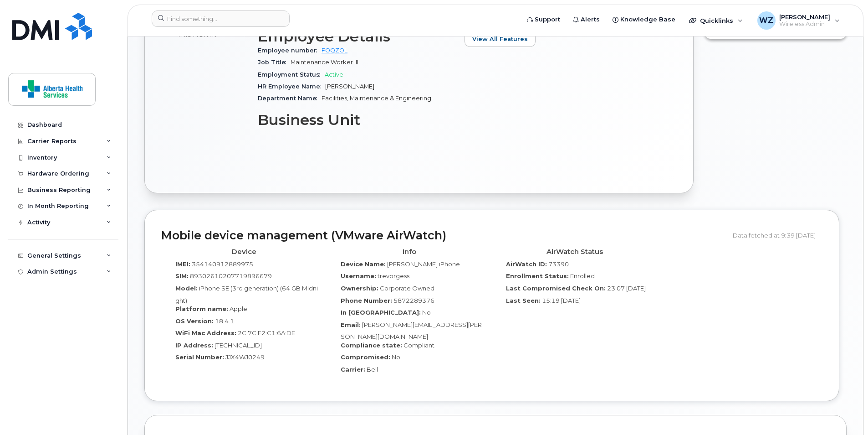 The width and height of the screenshot is (868, 435). What do you see at coordinates (245, 357) in the screenshot?
I see `span: JJX4WJ0249` at bounding box center [245, 357].